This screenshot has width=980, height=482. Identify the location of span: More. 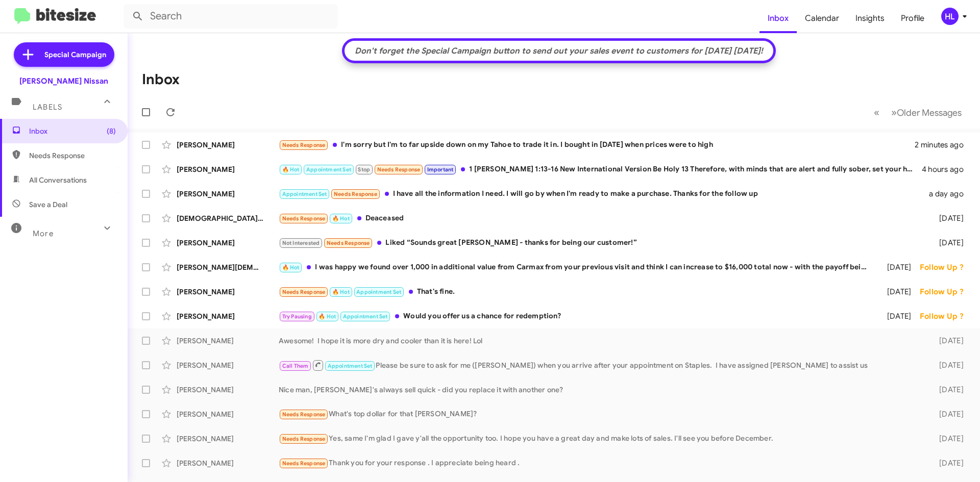
(43, 234).